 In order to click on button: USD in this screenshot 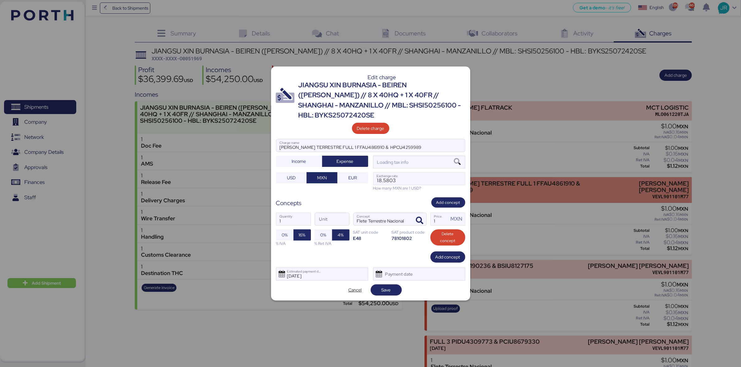, I will do `click(291, 178)`.